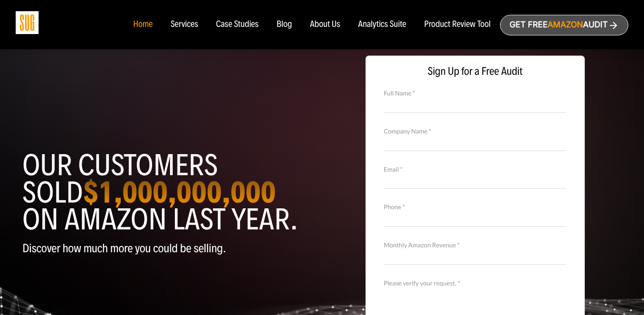 The image size is (644, 315). I want to click on input: Company Name *, so click(475, 143).